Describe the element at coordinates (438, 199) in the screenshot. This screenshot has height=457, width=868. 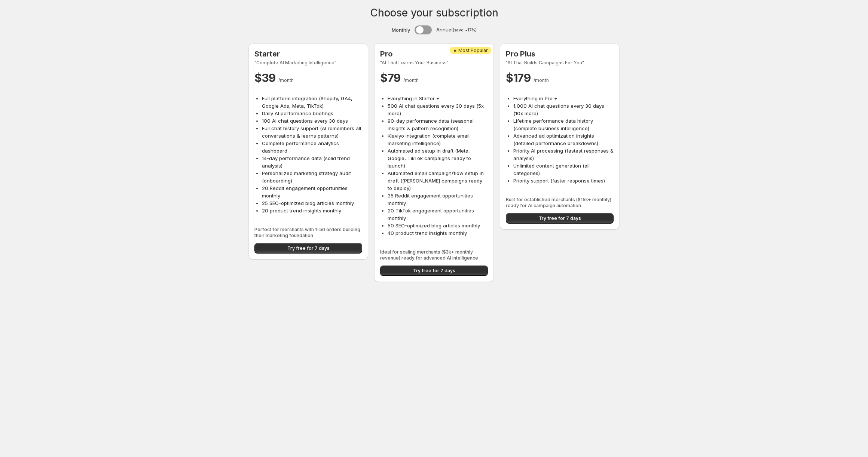
I see `li: 35 Reddit engagement opportunities monthly` at that location.